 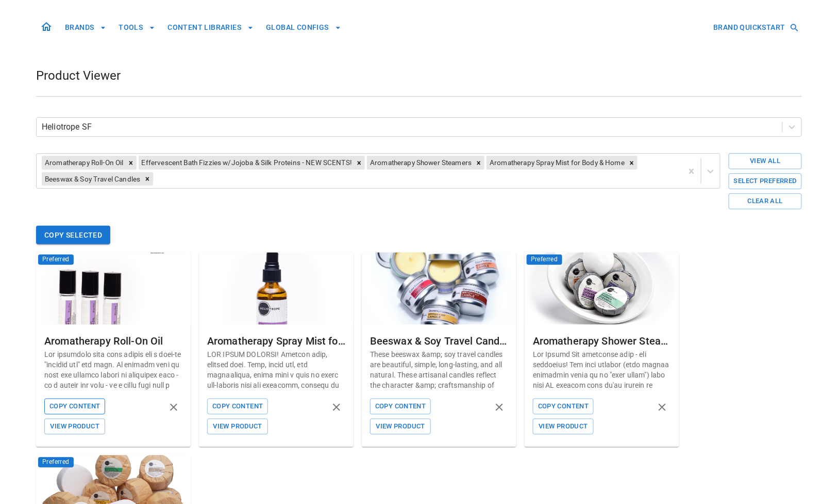 What do you see at coordinates (359, 162) in the screenshot?
I see `div: Remove Effervescent Bath Fizzies w/Jojoba & Silk Proteins - NEW SCENTS!` at bounding box center [359, 162].